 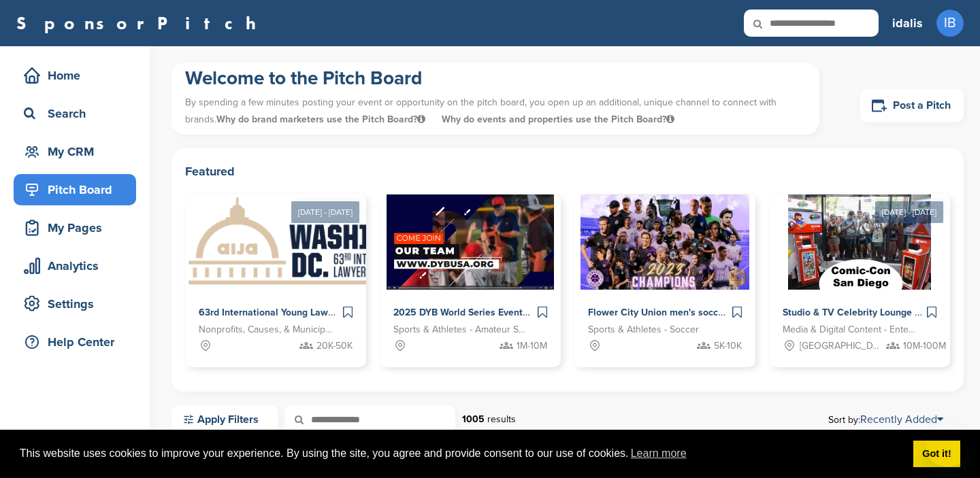 What do you see at coordinates (568, 171) in the screenshot?
I see `h2: Featured` at bounding box center [568, 171].